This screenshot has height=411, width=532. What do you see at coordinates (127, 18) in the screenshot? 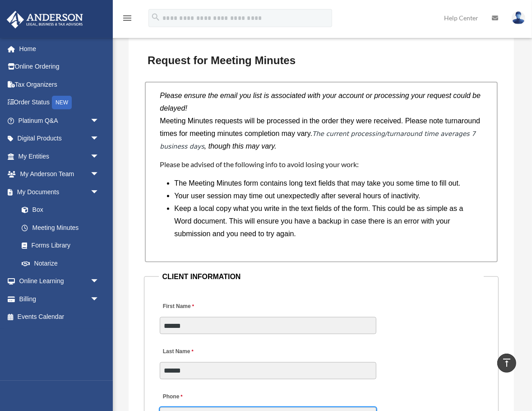
I see `i: menu` at bounding box center [127, 18].